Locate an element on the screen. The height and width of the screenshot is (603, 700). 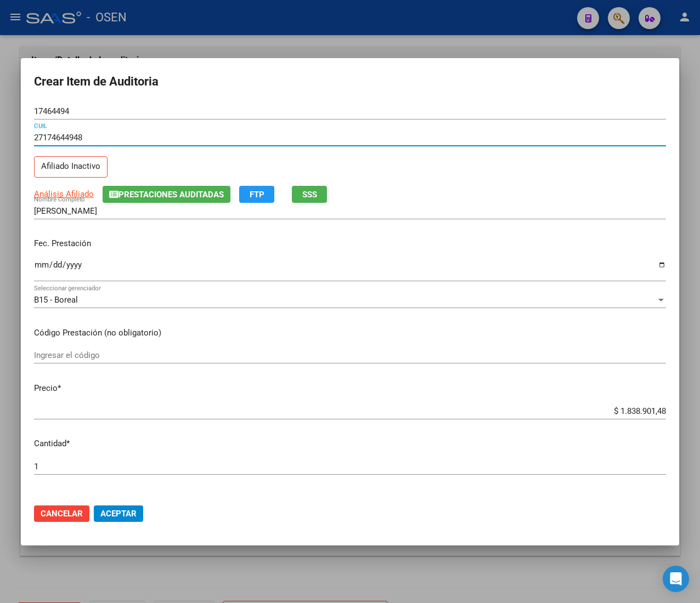
button: Prestaciones Auditadas is located at coordinates (166, 195).